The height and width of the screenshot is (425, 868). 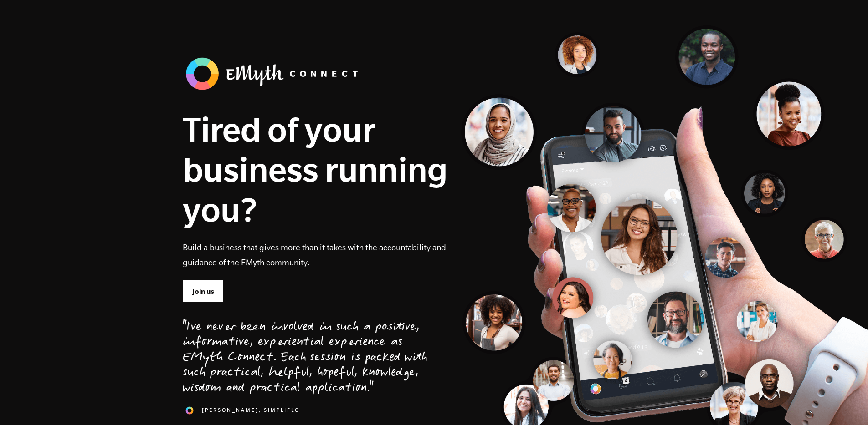 I want to click on div: "I've never been involved in such a positive, informative, experiential experience as EMyth Conne..., so click(x=305, y=359).